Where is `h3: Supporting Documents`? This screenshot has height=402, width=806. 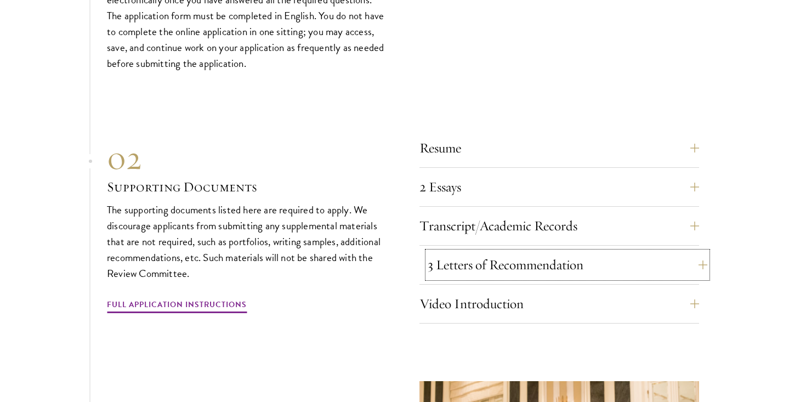
h3: Supporting Documents is located at coordinates (247, 187).